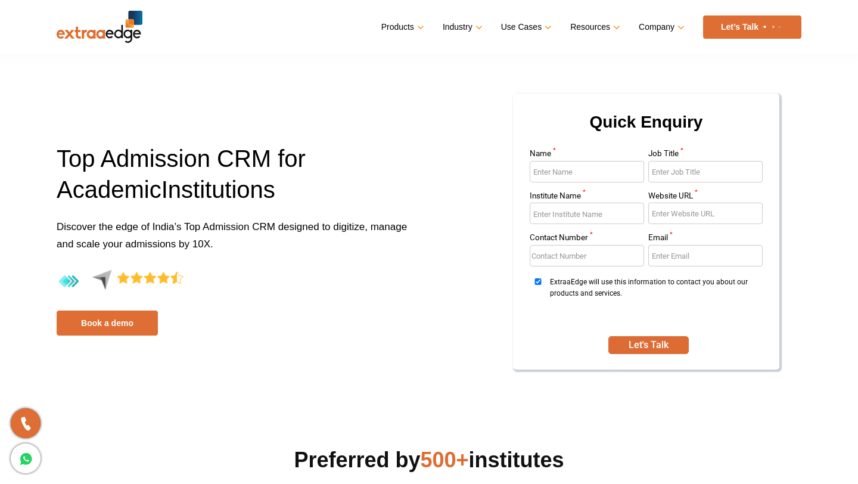 The width and height of the screenshot is (858, 484). Describe the element at coordinates (654, 298) in the screenshot. I see `span: ExtraaEdge will use this information to contact you about our products and services.` at that location.